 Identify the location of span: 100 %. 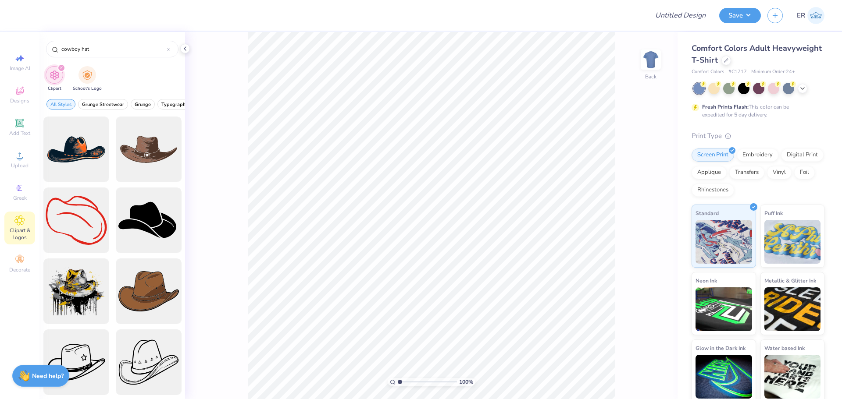
(466, 382).